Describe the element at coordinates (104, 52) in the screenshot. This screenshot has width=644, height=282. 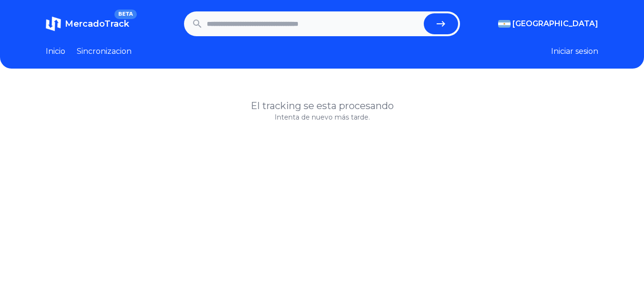
I see `a: Sincronizacion` at that location.